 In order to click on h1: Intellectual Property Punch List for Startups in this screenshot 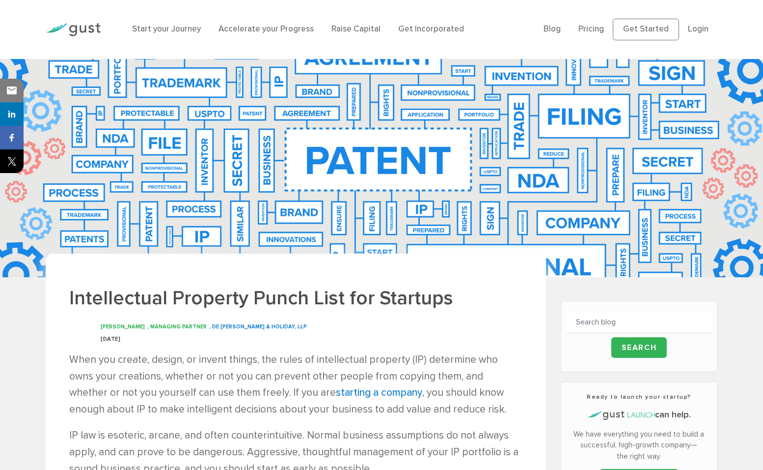, I will do `click(296, 298)`.